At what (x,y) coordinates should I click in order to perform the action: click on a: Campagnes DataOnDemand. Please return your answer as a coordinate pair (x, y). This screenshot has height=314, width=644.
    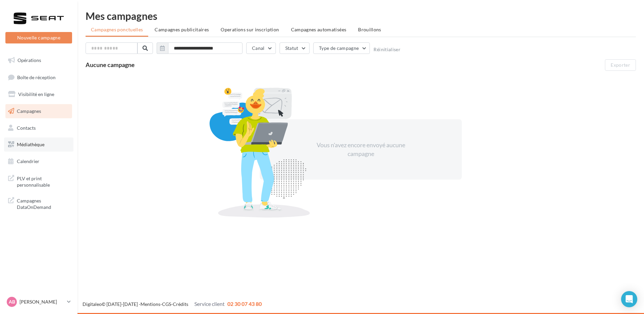
    Looking at the image, I should click on (38, 203).